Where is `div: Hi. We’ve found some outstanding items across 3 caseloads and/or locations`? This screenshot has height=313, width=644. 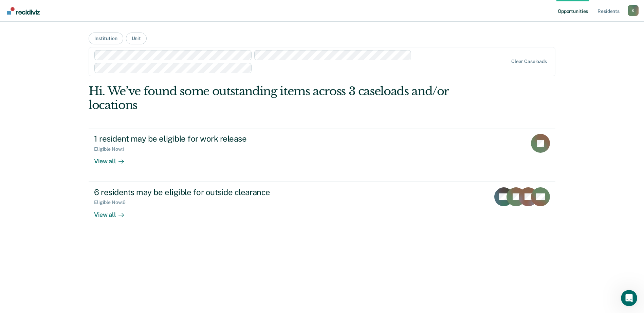
div: Hi. We’ve found some outstanding items across 3 caseloads and/or locations is located at coordinates (275, 98).